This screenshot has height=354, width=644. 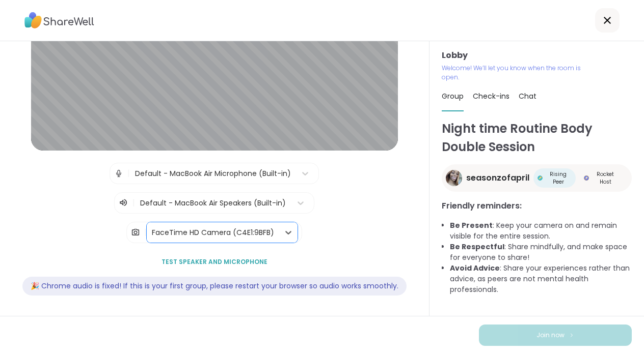 What do you see at coordinates (454, 178) in the screenshot?
I see `img: seasonzofapril` at bounding box center [454, 178].